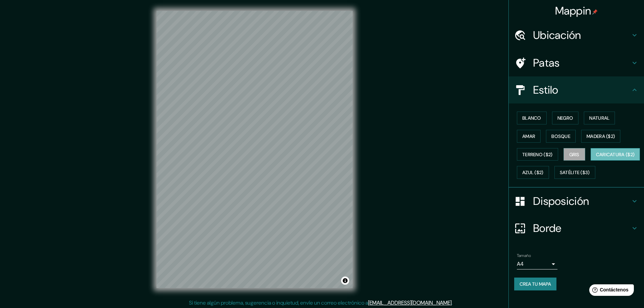 Image resolution: width=644 pixels, height=308 pixels. What do you see at coordinates (538, 154) in the screenshot?
I see `font: Terreno ($2)` at bounding box center [538, 154].